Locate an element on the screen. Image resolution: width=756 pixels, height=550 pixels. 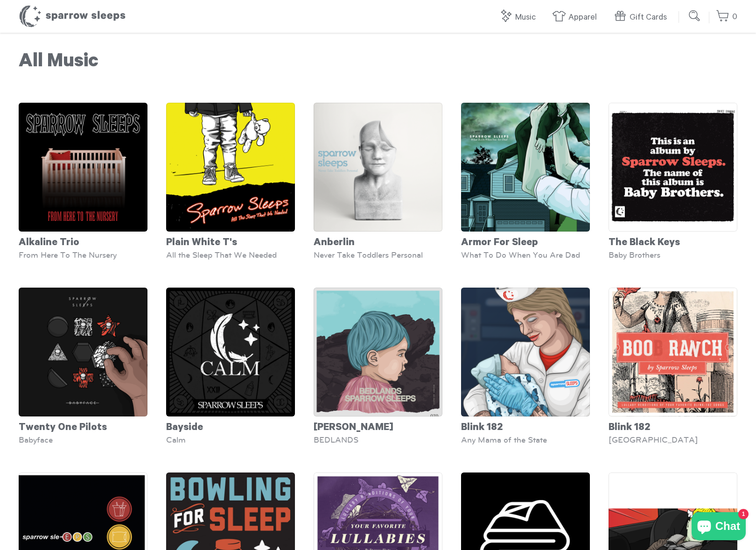
img: Boob-Ranch_grande.jpg is located at coordinates (673, 352).